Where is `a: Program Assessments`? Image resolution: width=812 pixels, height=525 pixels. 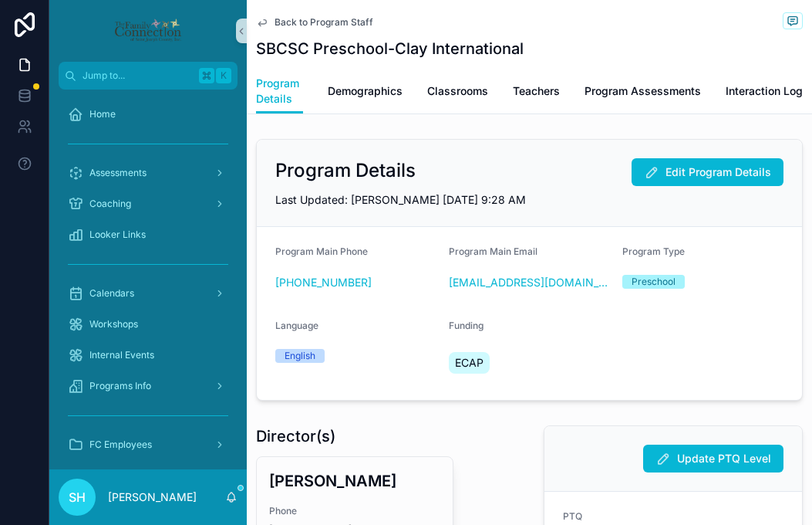
a: Program Assessments is located at coordinates (642, 93).